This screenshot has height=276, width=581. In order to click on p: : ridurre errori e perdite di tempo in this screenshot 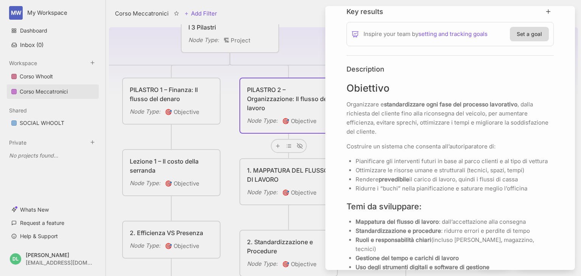, I will do `click(455, 231)`.